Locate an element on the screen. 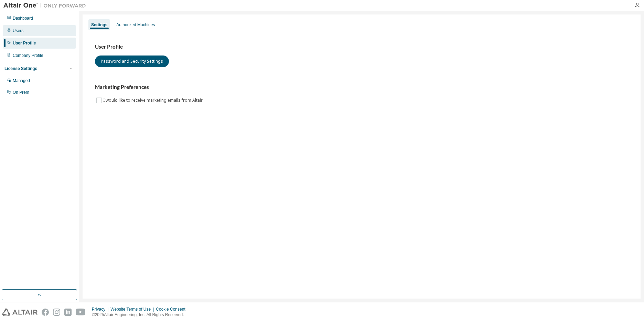 The image size is (644, 322). h3: Marketing Preferences is located at coordinates (362, 87).